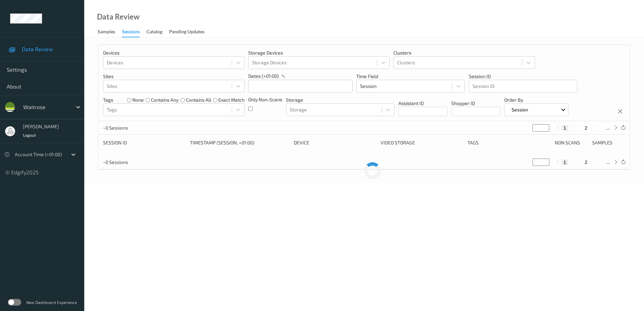 The width and height of the screenshot is (644, 311). I want to click on div: Catalog, so click(154, 32).